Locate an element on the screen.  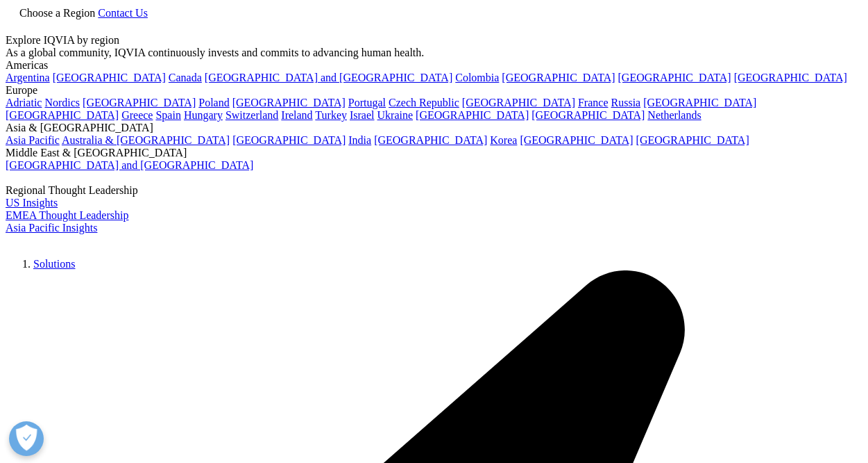
a: Russia is located at coordinates (626, 102).